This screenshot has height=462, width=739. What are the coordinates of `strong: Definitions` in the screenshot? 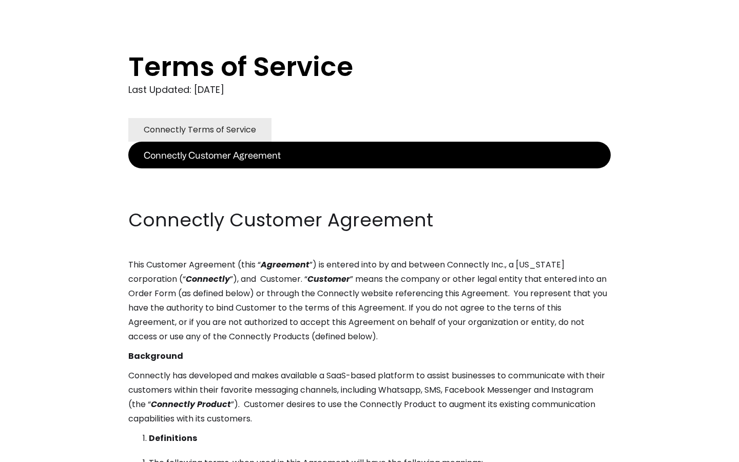 It's located at (173, 438).